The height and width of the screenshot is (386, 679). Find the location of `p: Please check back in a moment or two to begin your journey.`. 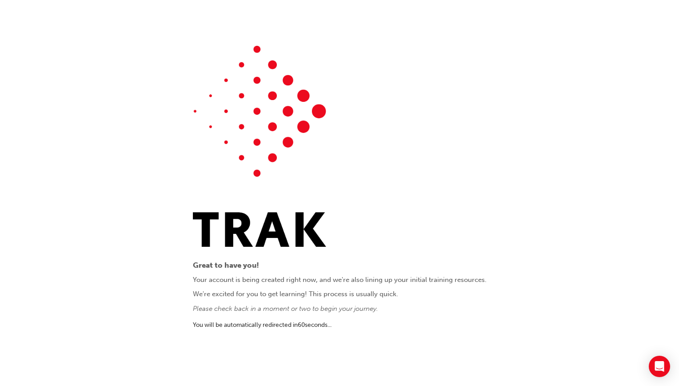

p: Please check back in a moment or two to begin your journey. is located at coordinates (339, 308).